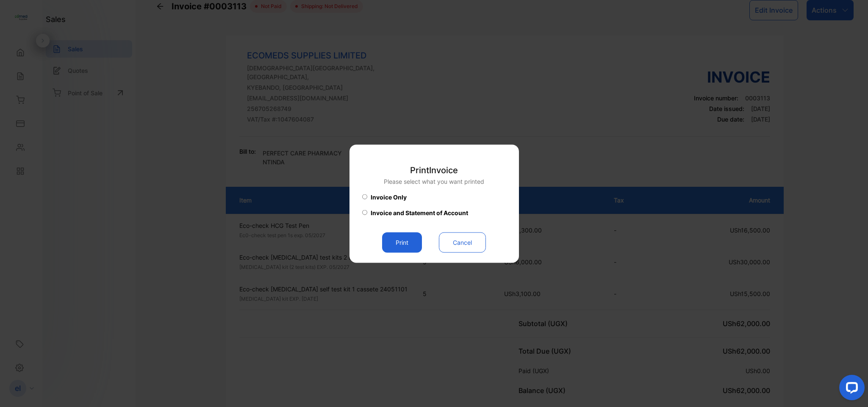 This screenshot has height=407, width=868. What do you see at coordinates (434, 170) in the screenshot?
I see `p: Print Invoice` at bounding box center [434, 170].